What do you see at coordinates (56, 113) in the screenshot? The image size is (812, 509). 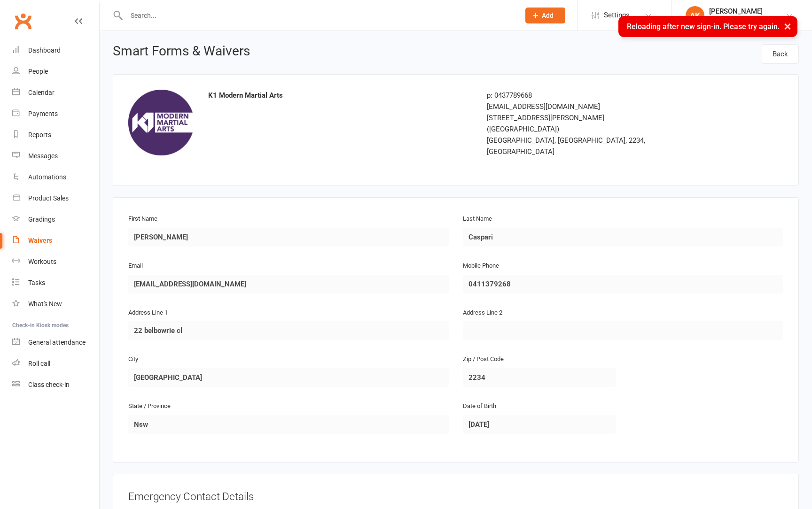 I see `a: Payments` at bounding box center [56, 113].